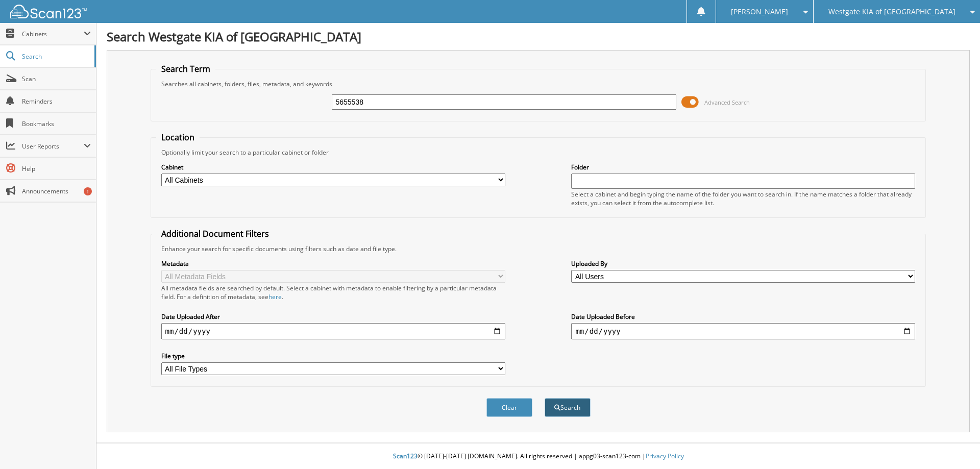 This screenshot has height=469, width=980. Describe the element at coordinates (743, 199) in the screenshot. I see `div: Select a cabinet and begin typing the name of the folder you want to search in. If the name match...` at that location.